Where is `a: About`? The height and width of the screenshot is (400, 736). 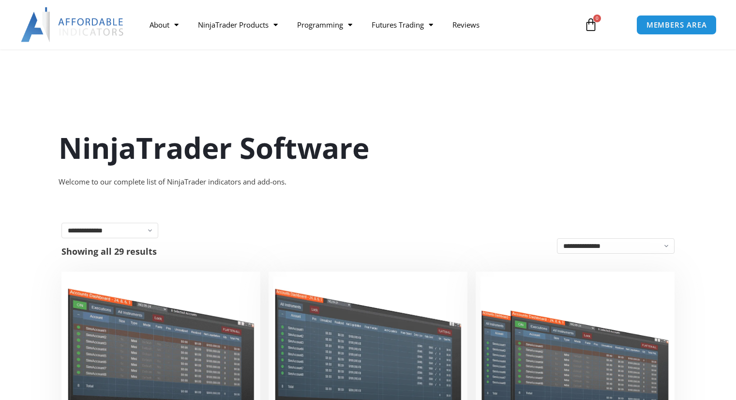 a: About is located at coordinates (164, 25).